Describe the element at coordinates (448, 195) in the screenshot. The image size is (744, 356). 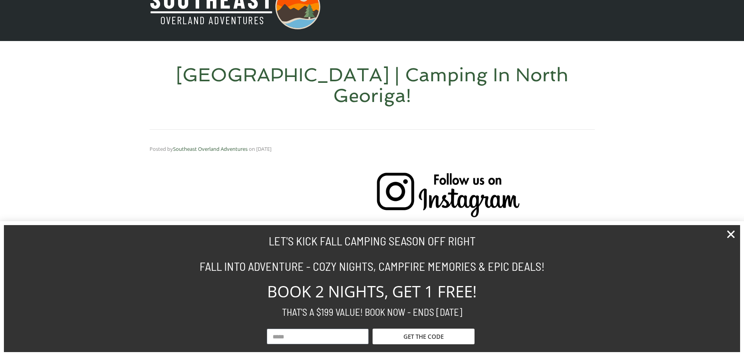
I see `img: follow-us-on-instagram-southeast-overland-adventures.png` at that location.